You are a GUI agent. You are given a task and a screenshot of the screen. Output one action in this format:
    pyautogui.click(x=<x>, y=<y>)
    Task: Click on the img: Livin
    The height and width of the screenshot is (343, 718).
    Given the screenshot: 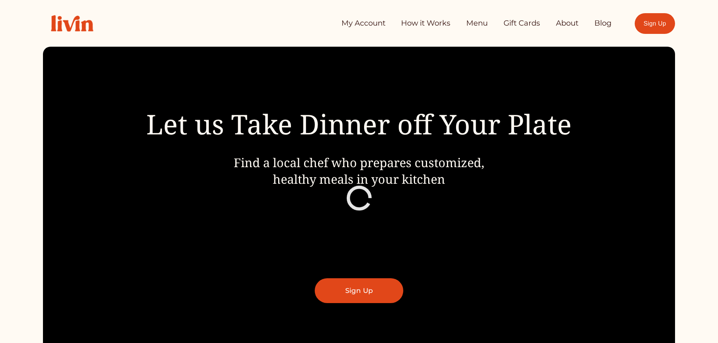 What is the action you would take?
    pyautogui.click(x=72, y=23)
    